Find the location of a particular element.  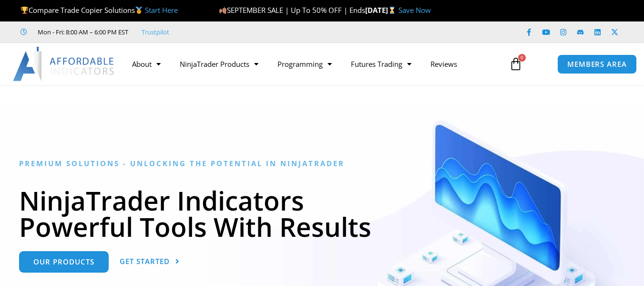

a: Our Products is located at coordinates (64, 262).